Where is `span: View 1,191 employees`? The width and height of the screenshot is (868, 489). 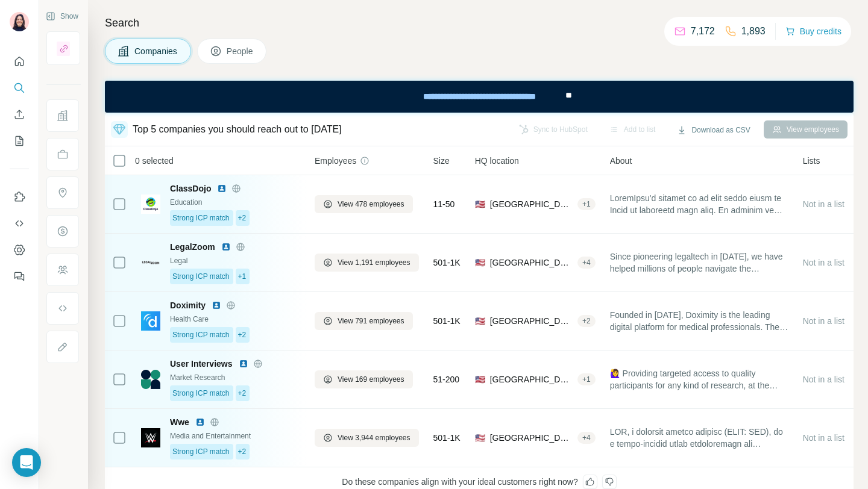 span: View 1,191 employees is located at coordinates (374, 263).